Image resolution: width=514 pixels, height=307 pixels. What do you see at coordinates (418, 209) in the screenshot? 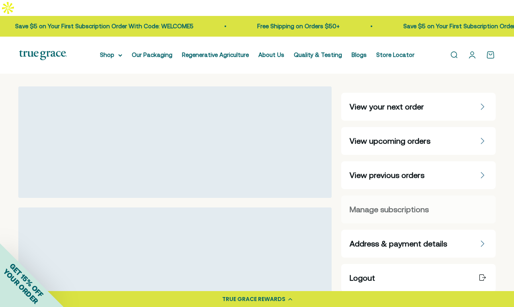
I see `a: Manage subscriptions` at bounding box center [418, 209].